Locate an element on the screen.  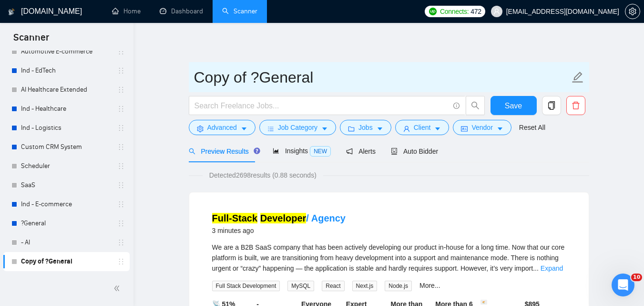
span: area-chart is located at coordinates (276, 151).